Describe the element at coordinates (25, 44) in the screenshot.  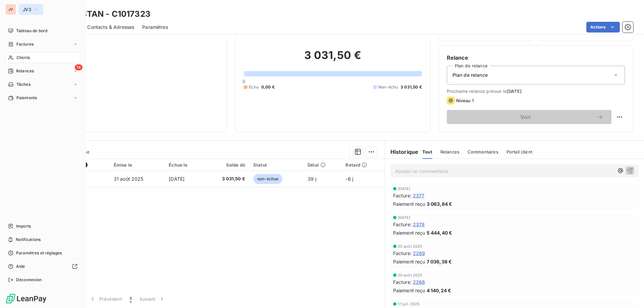
I see `span: Factures` at that location.